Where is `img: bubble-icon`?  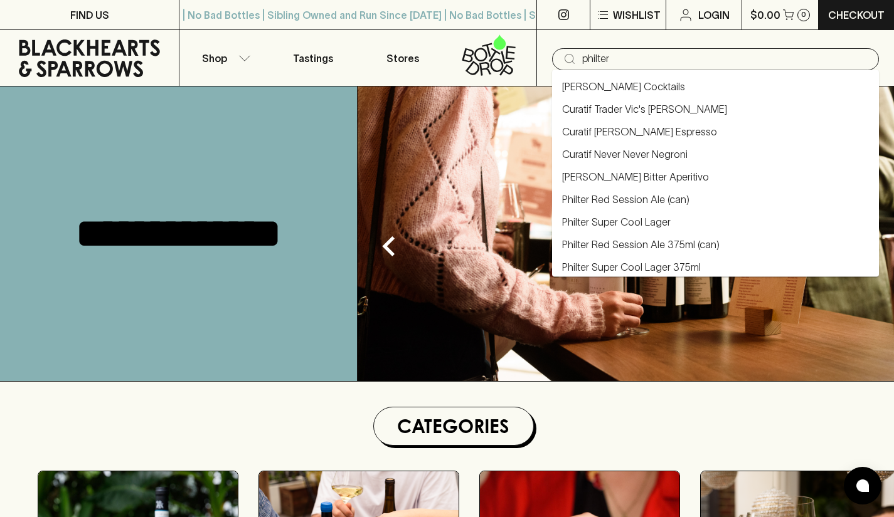
img: bubble-icon is located at coordinates (862, 486).